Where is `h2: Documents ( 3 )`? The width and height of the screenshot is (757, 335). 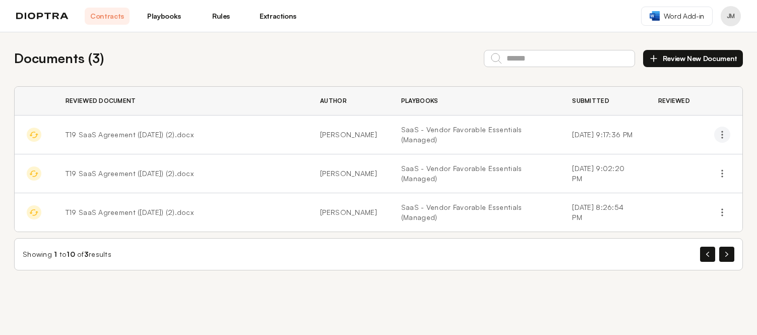
h2: Documents ( 3 ) is located at coordinates (59, 58).